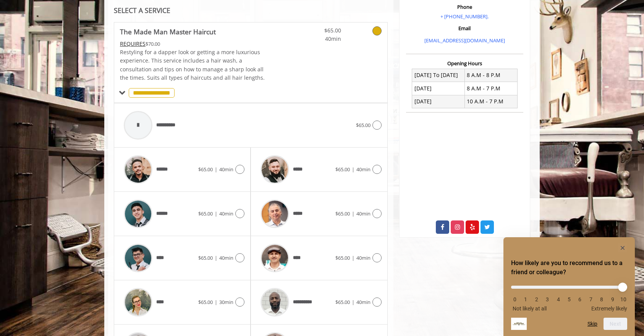  I want to click on li: 4, so click(559, 300).